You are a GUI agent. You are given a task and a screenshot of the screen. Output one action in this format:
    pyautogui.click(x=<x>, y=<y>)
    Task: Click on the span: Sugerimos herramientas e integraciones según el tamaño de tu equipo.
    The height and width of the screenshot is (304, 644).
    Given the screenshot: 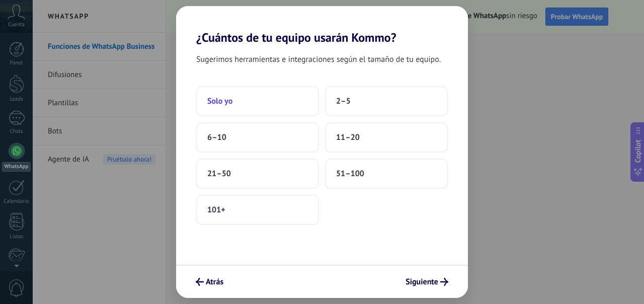 What is the action you would take?
    pyautogui.click(x=319, y=60)
    